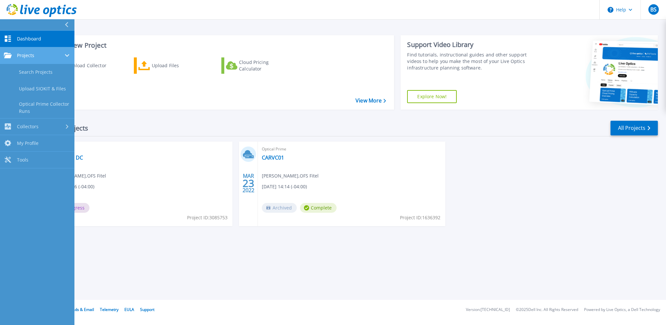 The height and width of the screenshot is (325, 666). I want to click on span: Project ID: 1636392, so click(420, 218).